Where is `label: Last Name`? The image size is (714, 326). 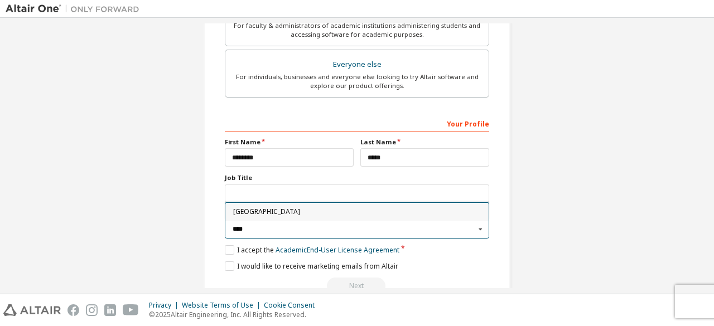
label: Last Name is located at coordinates (425, 142).